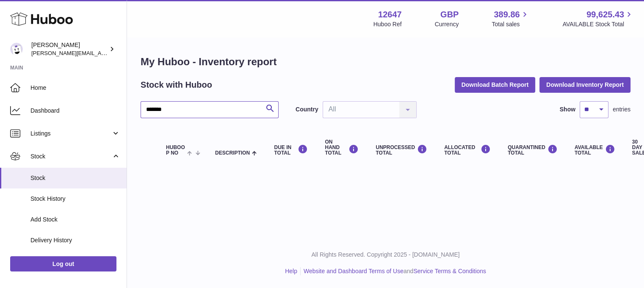 Image resolution: width=644 pixels, height=288 pixels. What do you see at coordinates (75, 111) in the screenshot?
I see `span: Dashboard` at bounding box center [75, 111].